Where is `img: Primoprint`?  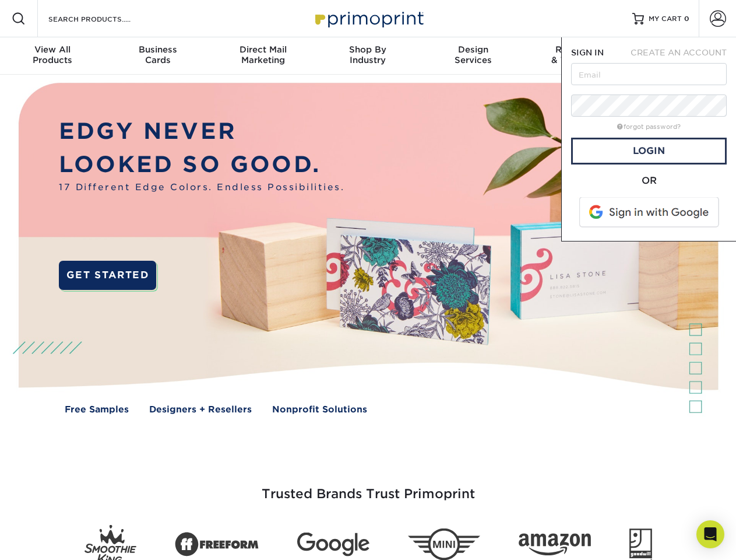 img: Primoprint is located at coordinates (368, 18).